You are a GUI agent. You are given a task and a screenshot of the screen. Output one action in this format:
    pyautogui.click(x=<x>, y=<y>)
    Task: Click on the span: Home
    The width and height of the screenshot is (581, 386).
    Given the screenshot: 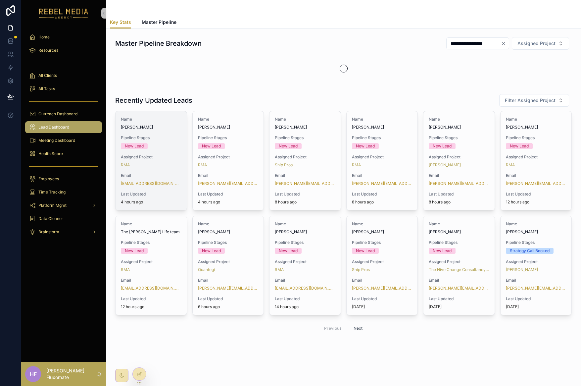 What is the action you would take?
    pyautogui.click(x=44, y=37)
    